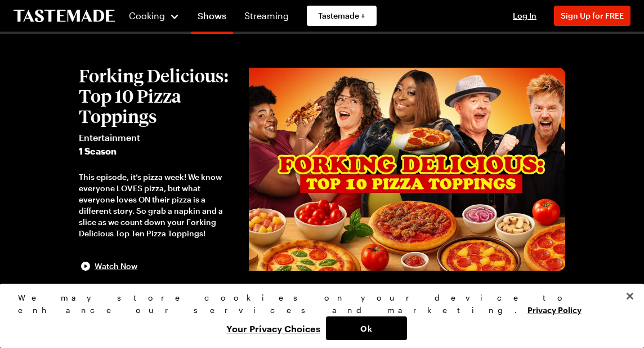 The width and height of the screenshot is (644, 348). Describe the element at coordinates (273, 328) in the screenshot. I see `button: Your Privacy Choices` at that location.